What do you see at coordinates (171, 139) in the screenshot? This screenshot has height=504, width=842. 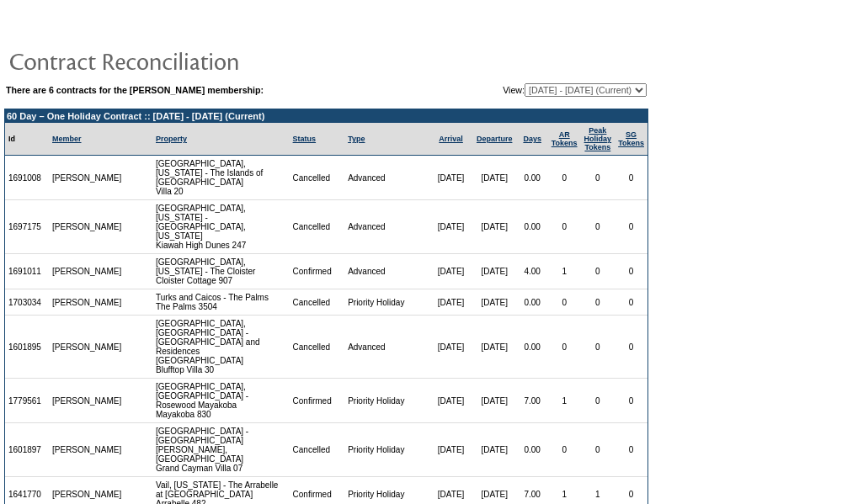 I see `a: Property` at bounding box center [171, 139].